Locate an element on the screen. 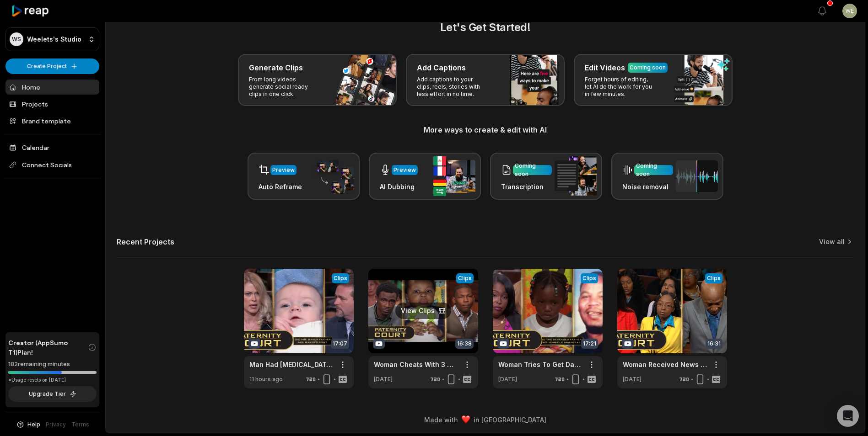  div: 182 remaining minutes is located at coordinates (52, 364).